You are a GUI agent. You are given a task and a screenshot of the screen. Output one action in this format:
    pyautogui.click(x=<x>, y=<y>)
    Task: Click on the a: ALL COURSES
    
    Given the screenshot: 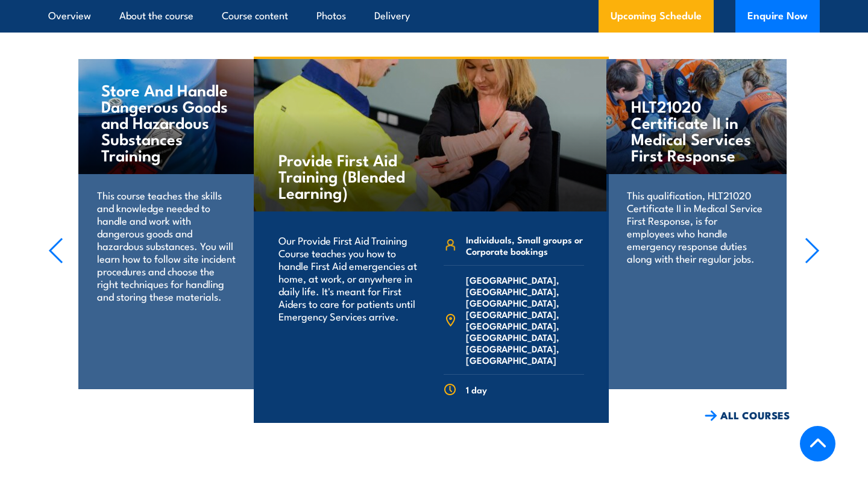 What is the action you would take?
    pyautogui.click(x=747, y=415)
    